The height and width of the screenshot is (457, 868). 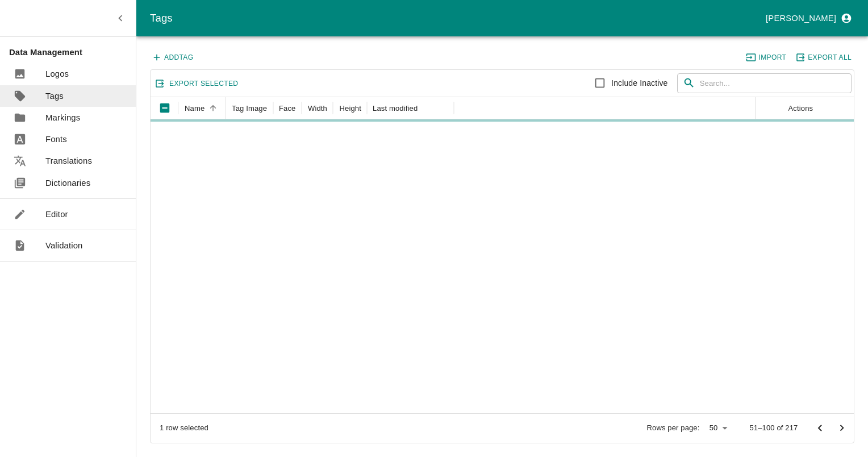 What do you see at coordinates (824, 58) in the screenshot?
I see `button: export` at bounding box center [824, 58].